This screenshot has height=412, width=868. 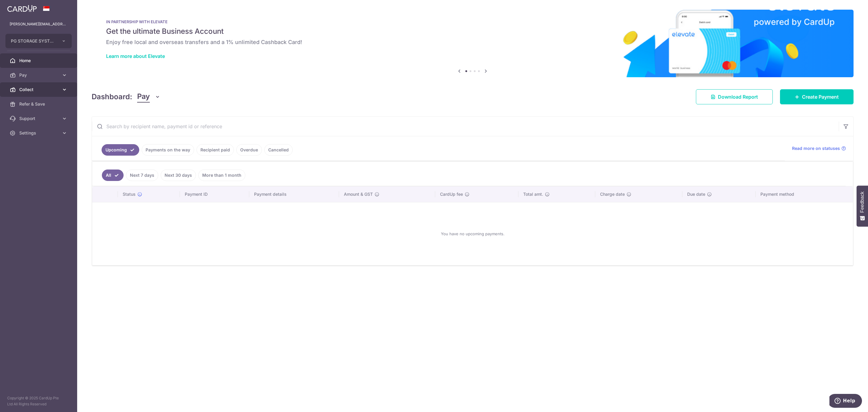 What do you see at coordinates (816, 97) in the screenshot?
I see `a: Create Payment` at bounding box center [816, 97].